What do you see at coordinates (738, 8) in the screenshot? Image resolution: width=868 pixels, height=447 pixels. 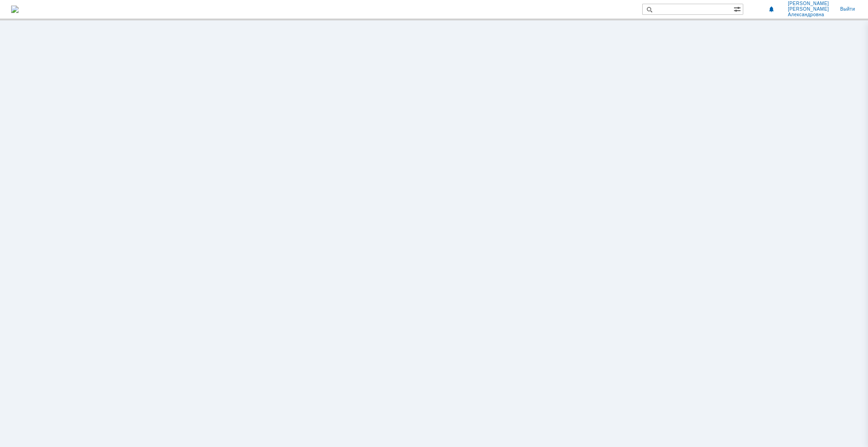 I see `span: Расширенный поиск` at bounding box center [738, 8].